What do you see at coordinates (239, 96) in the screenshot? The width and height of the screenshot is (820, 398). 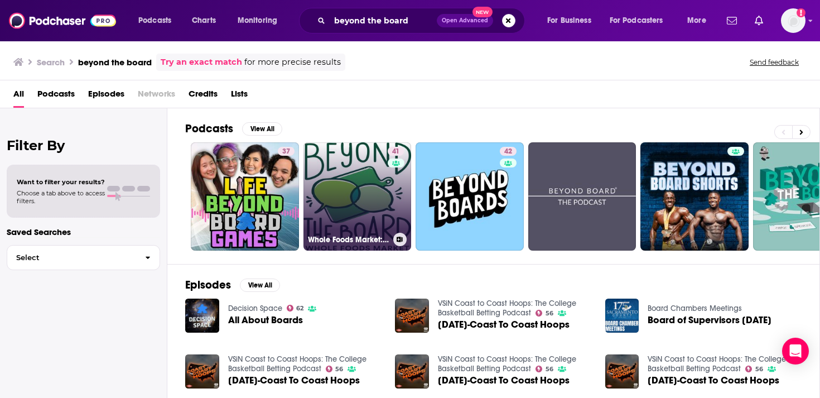 I see `a: Lists` at bounding box center [239, 96].